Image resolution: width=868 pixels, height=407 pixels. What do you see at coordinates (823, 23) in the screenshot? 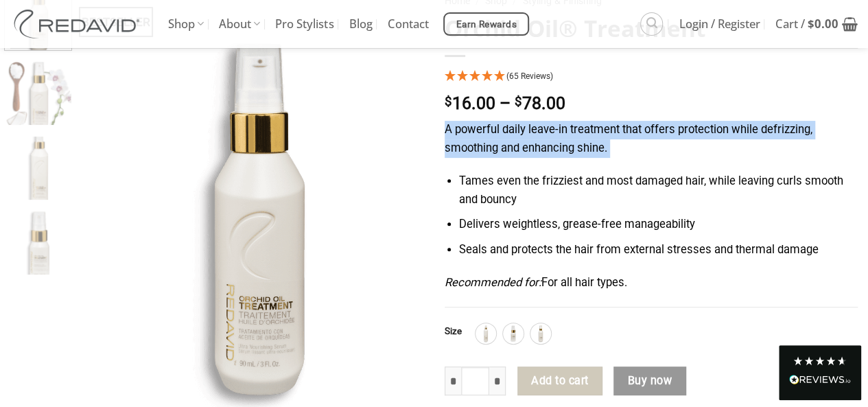
I see `bdi: 0.00` at bounding box center [823, 23].